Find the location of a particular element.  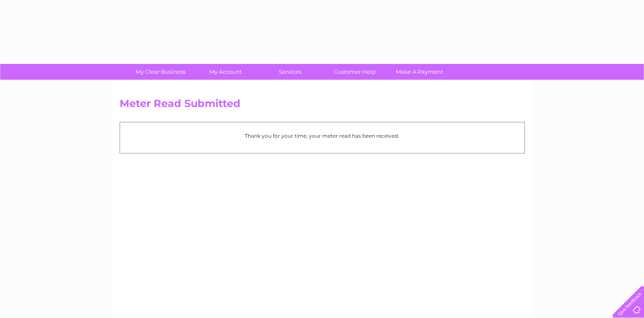

a: Services is located at coordinates (290, 72).